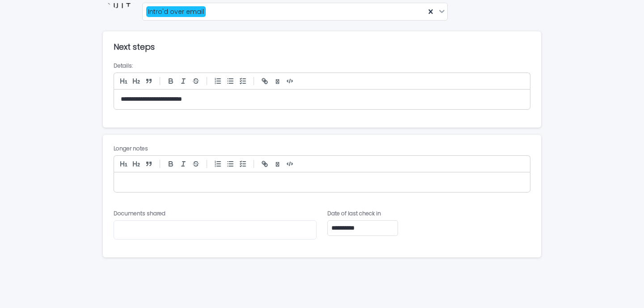  What do you see at coordinates (123, 65) in the screenshot?
I see `span: Details:` at bounding box center [123, 65].